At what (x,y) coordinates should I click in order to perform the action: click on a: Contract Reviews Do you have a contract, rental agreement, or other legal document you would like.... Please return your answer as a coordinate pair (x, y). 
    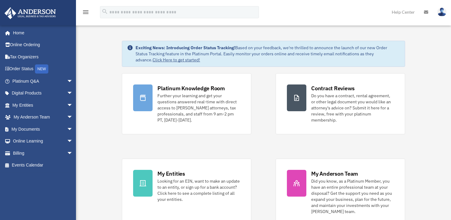
    Looking at the image, I should click on (340, 104).